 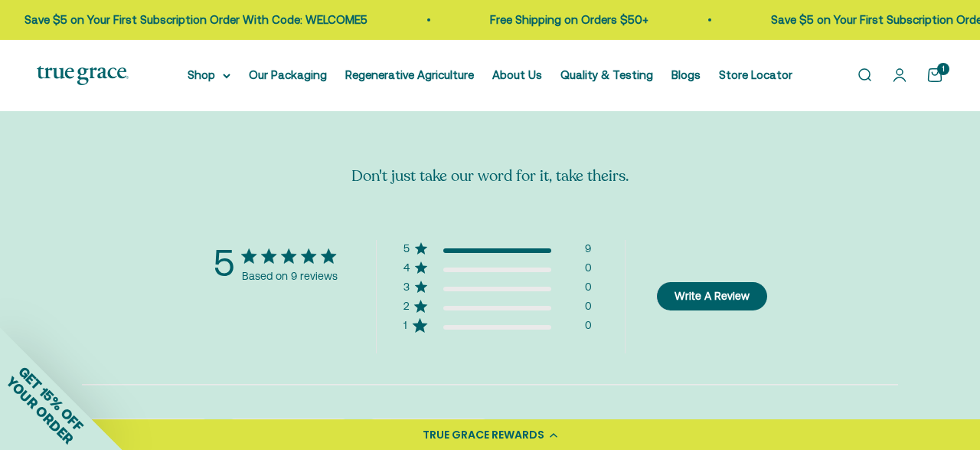 What do you see at coordinates (944, 69) in the screenshot?
I see `cart-count: 1` at bounding box center [944, 69].